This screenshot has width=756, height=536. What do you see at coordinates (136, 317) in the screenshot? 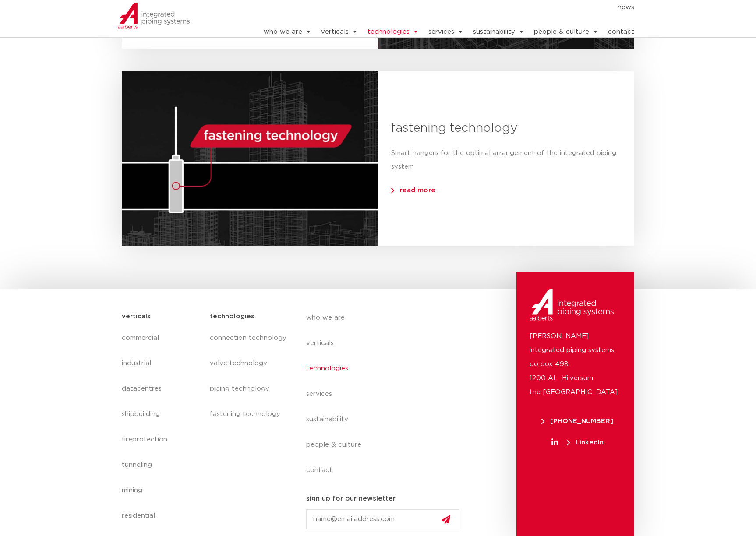
I see `h5: verticals` at bounding box center [136, 317].